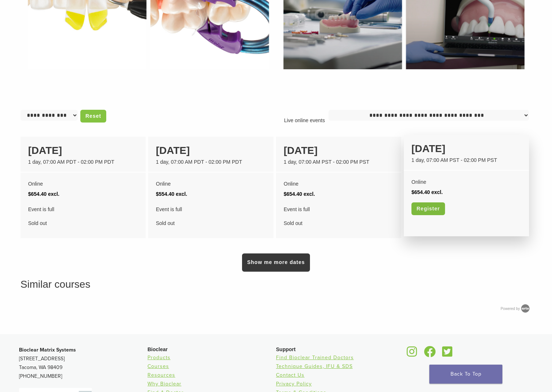  What do you see at coordinates (48, 350) in the screenshot?
I see `strong: Bioclear Matrix Systems` at bounding box center [48, 350].